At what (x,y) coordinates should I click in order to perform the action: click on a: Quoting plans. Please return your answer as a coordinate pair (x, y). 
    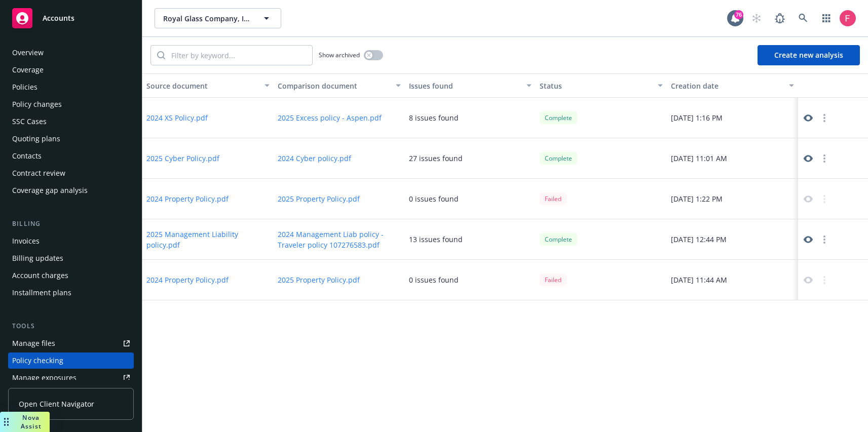
    Looking at the image, I should click on (71, 139).